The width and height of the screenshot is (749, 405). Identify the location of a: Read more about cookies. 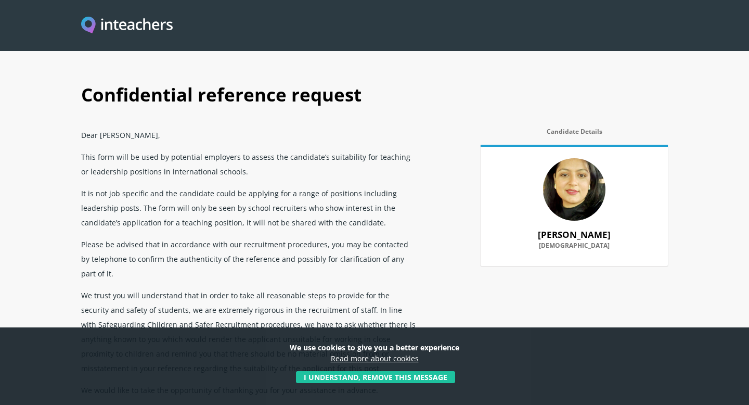
(374, 358).